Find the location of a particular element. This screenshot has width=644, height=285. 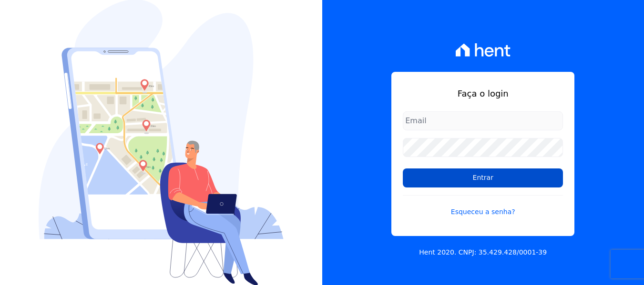

input: Email is located at coordinates (483, 121).